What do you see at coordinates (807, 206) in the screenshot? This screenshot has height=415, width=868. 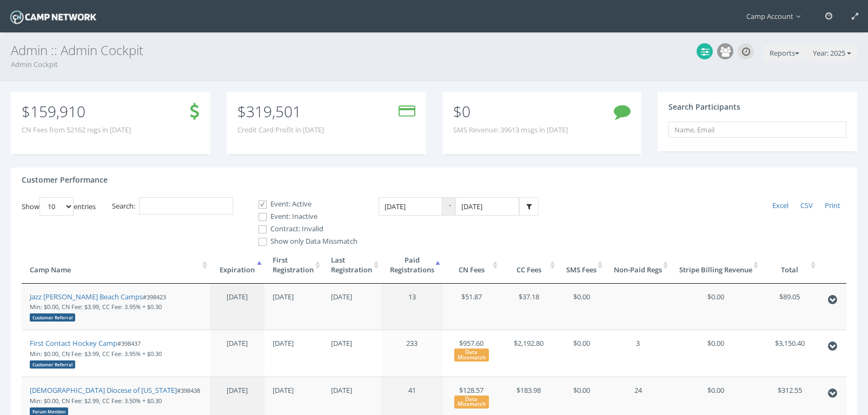 I see `span: CSV` at bounding box center [807, 206].